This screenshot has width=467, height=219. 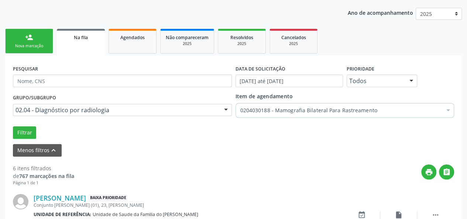 I want to click on strong: 767 marcações na fila, so click(x=47, y=176).